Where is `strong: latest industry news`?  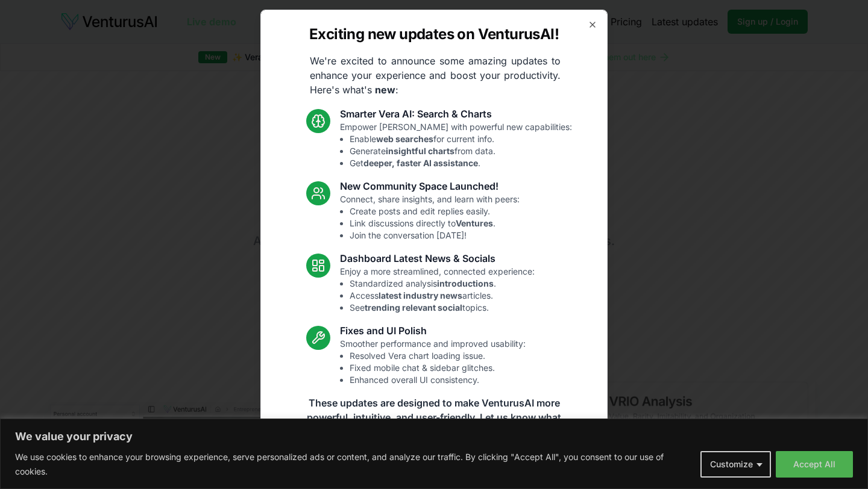 strong: latest industry news is located at coordinates (420, 295).